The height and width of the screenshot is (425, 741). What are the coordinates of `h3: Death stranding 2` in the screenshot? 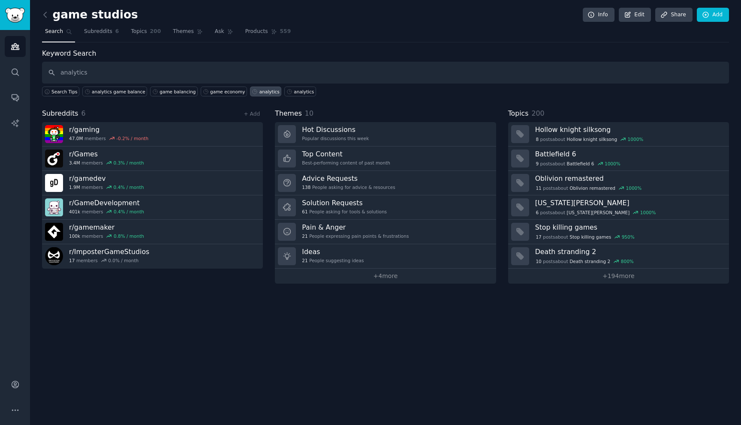 It's located at (629, 252).